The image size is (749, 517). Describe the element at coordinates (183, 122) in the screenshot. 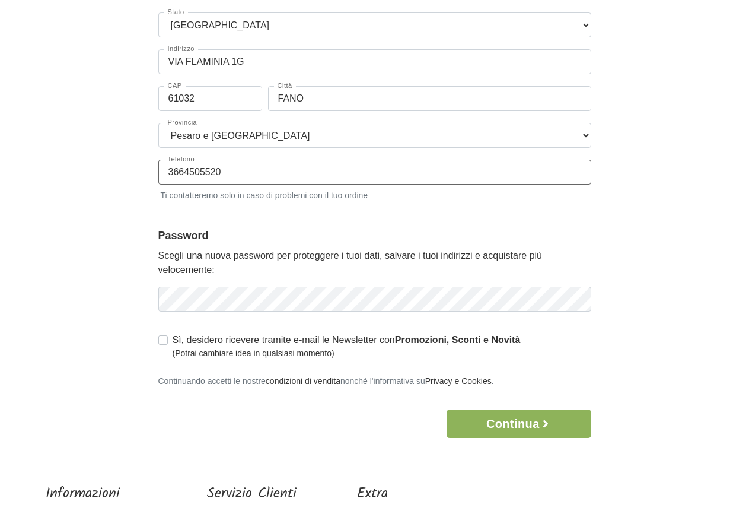

I see `label: Provincia` at that location.